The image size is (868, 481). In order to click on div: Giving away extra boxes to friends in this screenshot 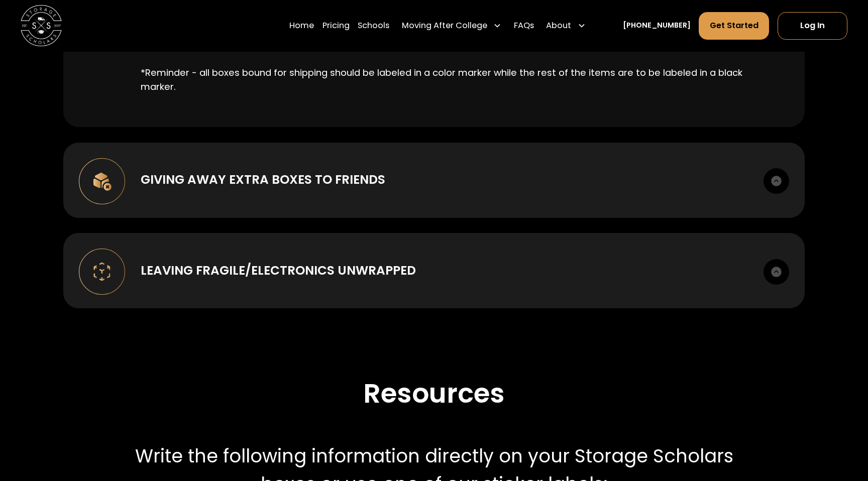, I will do `click(262, 179)`.